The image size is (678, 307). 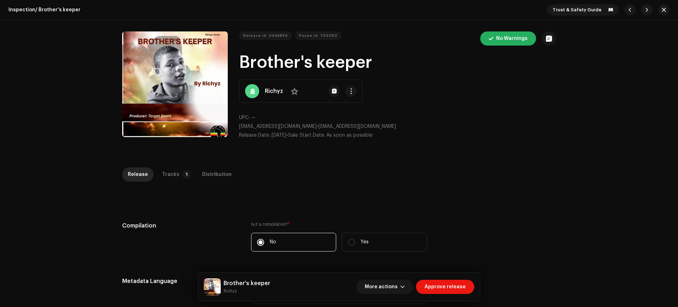 What do you see at coordinates (349, 135) in the screenshot?
I see `span: As soon as possible` at bounding box center [349, 135].